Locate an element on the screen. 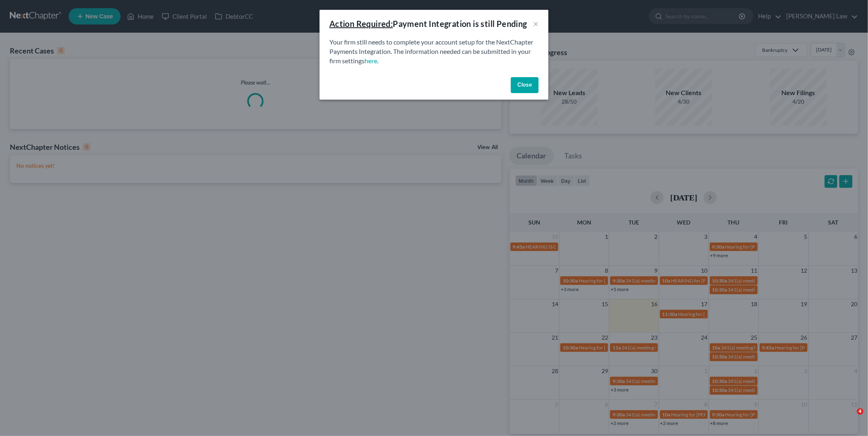 This screenshot has height=436, width=868. div: Payment Integration is still Pending is located at coordinates (428, 24).